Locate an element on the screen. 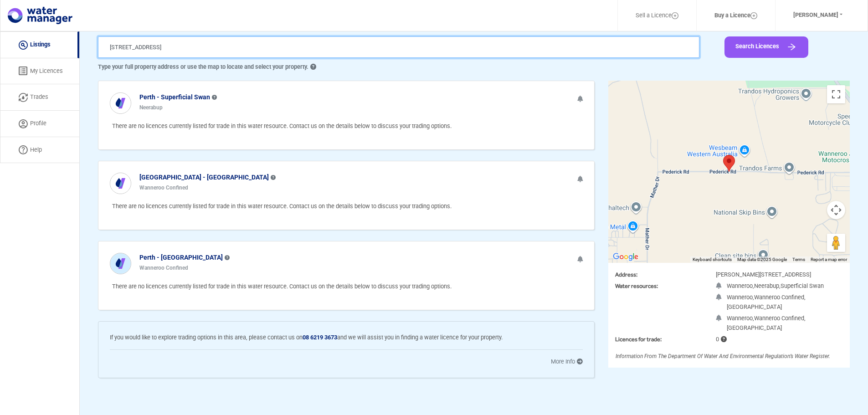 The width and height of the screenshot is (868, 415). a: More Info is located at coordinates (567, 361).